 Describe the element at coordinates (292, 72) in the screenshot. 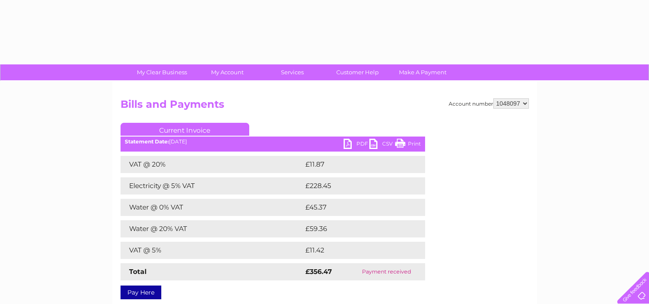

I see `a: Services` at that location.